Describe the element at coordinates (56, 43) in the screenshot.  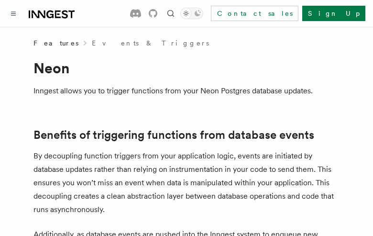
I see `span: Features` at that location.